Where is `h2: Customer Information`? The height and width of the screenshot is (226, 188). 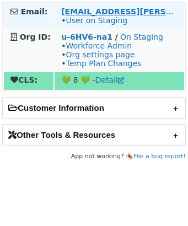 h2: Customer Information is located at coordinates (94, 108).